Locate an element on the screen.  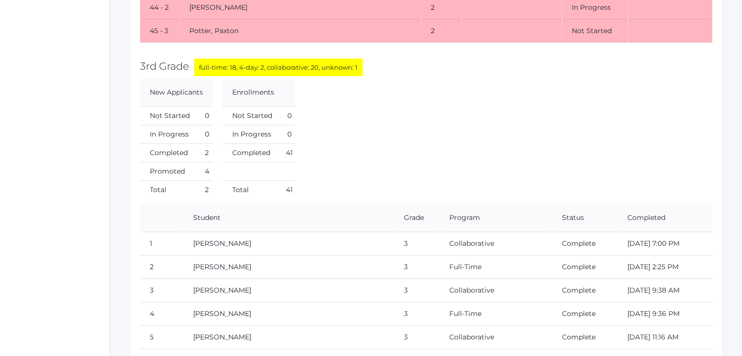
a: Not Started is located at coordinates (592, 31).